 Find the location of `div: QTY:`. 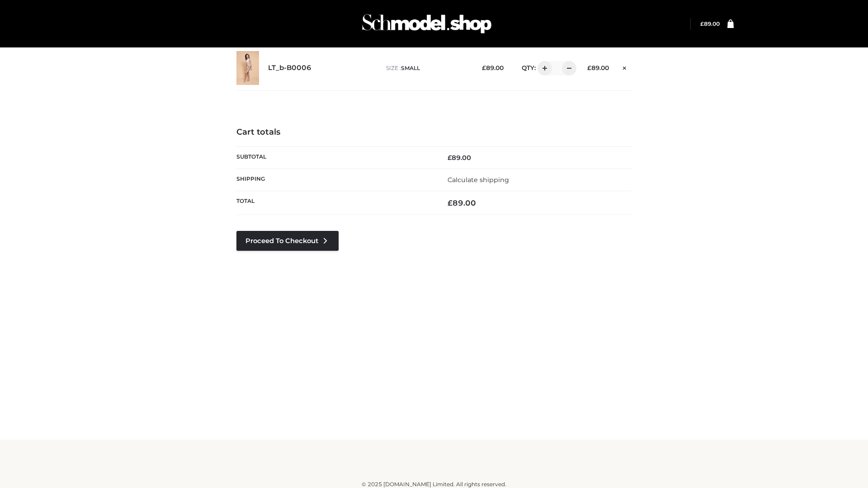

div: QTY: is located at coordinates (543, 69).